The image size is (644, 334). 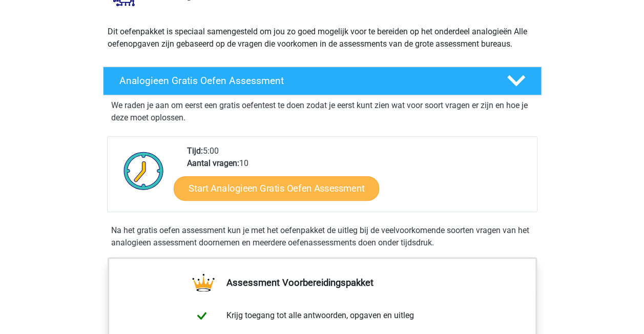 I want to click on img: Klok, so click(x=143, y=170).